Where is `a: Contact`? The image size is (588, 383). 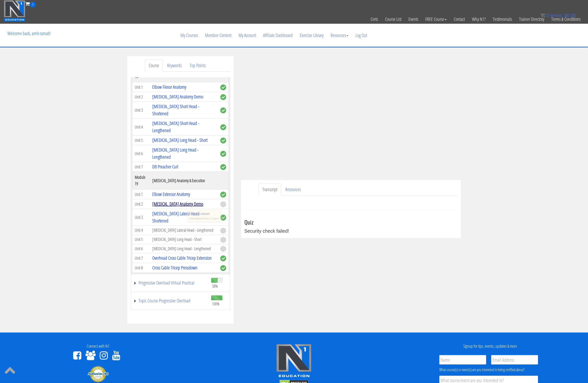 a: Contact is located at coordinates (459, 19).